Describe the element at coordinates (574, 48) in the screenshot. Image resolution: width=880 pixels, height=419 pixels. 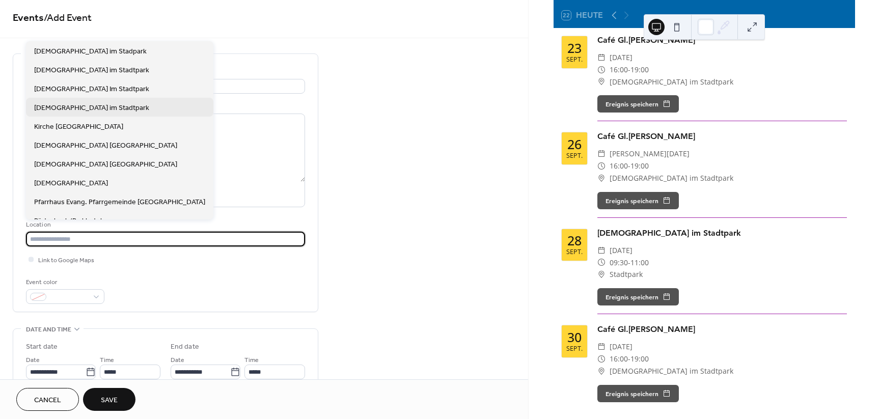
I see `div: 23` at that location.